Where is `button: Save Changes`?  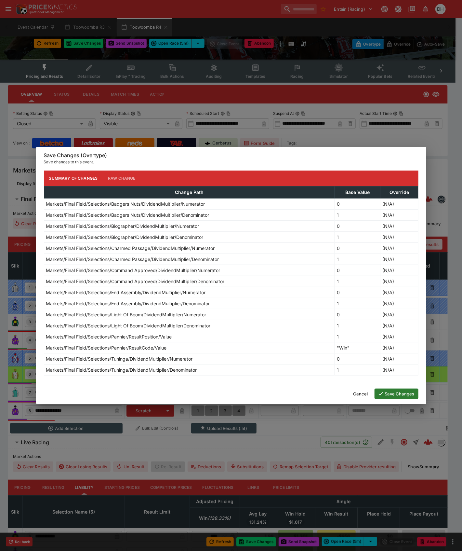 button: Save Changes is located at coordinates (397, 394).